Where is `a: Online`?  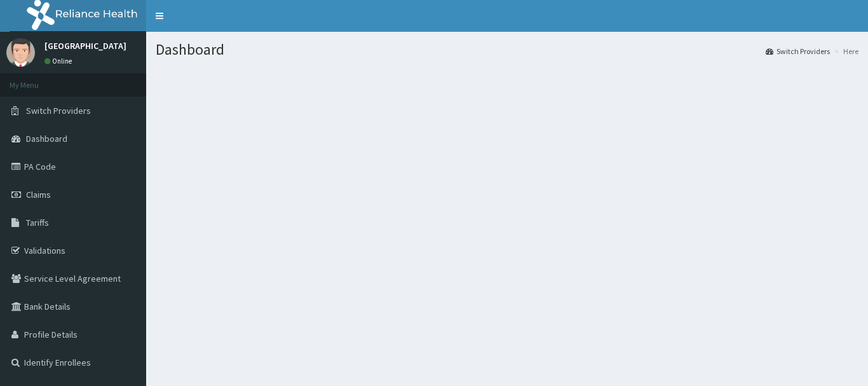
a: Online is located at coordinates (60, 61).